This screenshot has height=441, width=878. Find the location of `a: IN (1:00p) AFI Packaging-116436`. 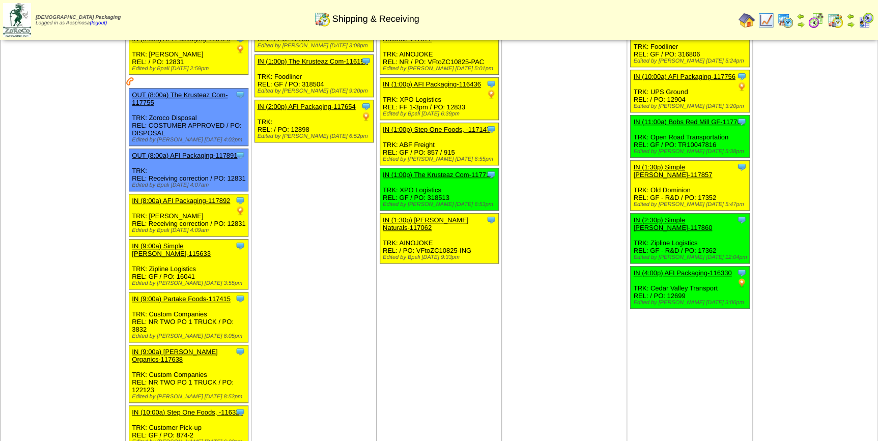

a: IN (1:00p) AFI Packaging-116436 is located at coordinates (432, 84).